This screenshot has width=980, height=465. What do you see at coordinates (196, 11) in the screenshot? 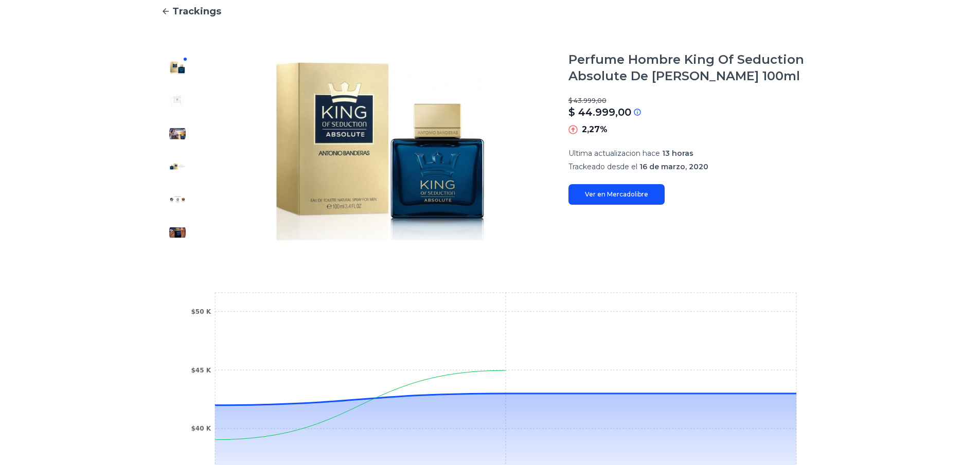
I see `span: Trackings` at bounding box center [196, 11].